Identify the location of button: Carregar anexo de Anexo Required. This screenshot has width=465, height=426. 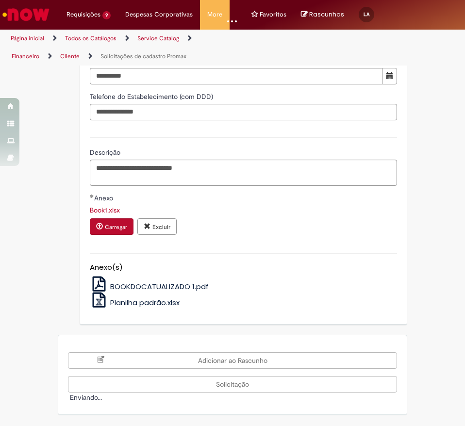
(112, 227).